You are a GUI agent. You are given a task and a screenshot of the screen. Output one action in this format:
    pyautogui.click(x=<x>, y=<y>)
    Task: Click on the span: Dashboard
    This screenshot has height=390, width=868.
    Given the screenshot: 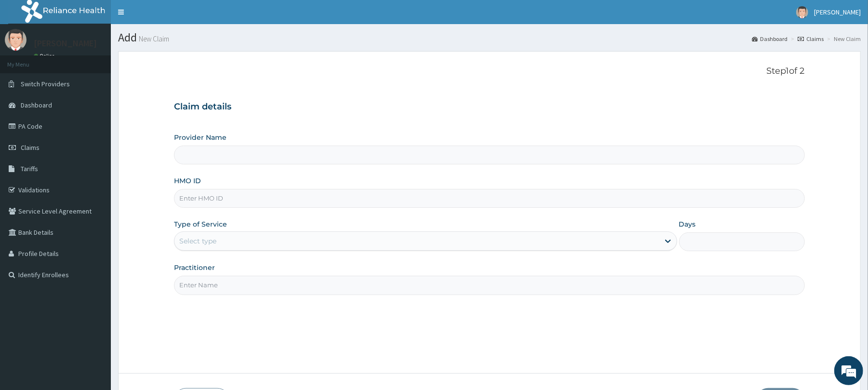 What is the action you would take?
    pyautogui.click(x=36, y=105)
    